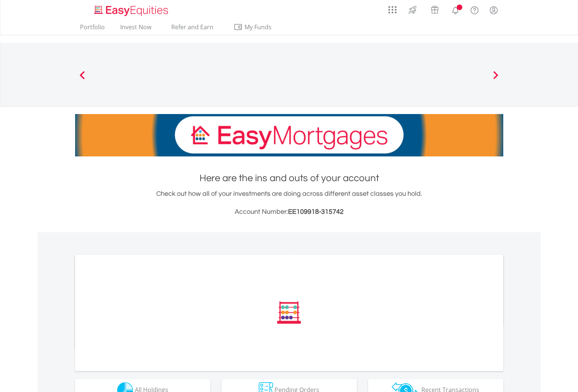 The image size is (578, 392). I want to click on img: vouchers-v2.svg, so click(435, 10).